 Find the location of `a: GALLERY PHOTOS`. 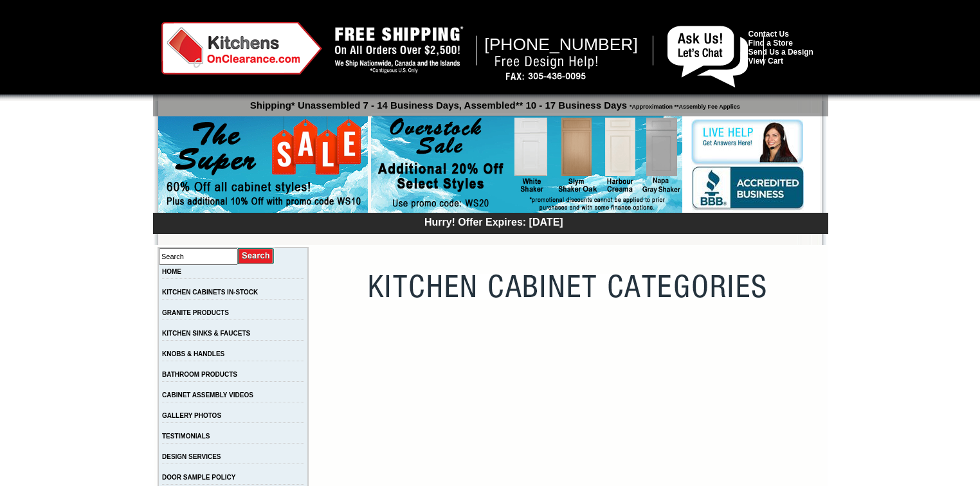

a: GALLERY PHOTOS is located at coordinates (192, 415).